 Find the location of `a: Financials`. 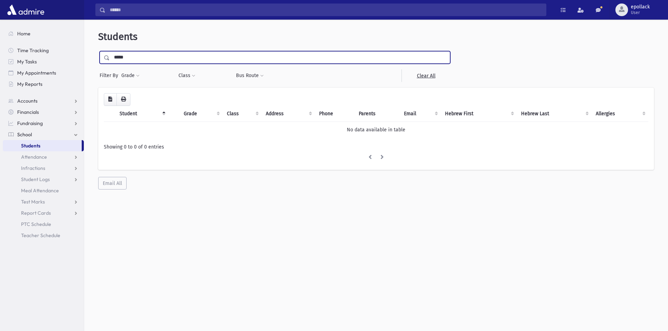

a: Financials is located at coordinates (43, 112).